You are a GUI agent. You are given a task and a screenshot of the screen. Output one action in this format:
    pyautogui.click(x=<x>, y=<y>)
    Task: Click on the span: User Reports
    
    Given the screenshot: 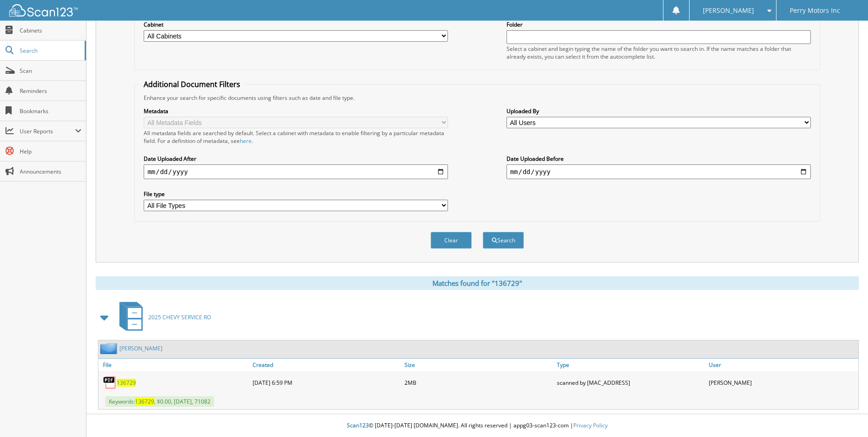 What is the action you would take?
    pyautogui.click(x=47, y=131)
    